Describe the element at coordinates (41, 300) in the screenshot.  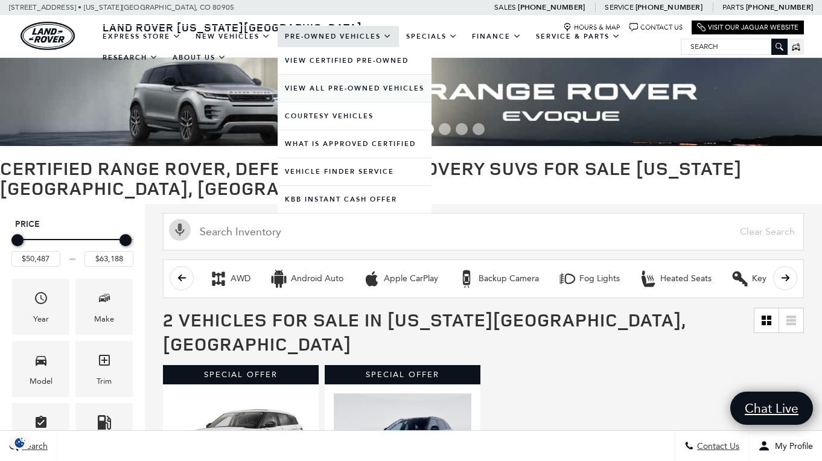
I see `span: Year` at that location.